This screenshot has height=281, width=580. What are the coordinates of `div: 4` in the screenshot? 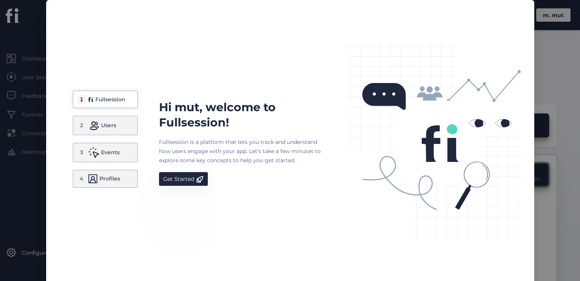 It's located at (82, 179).